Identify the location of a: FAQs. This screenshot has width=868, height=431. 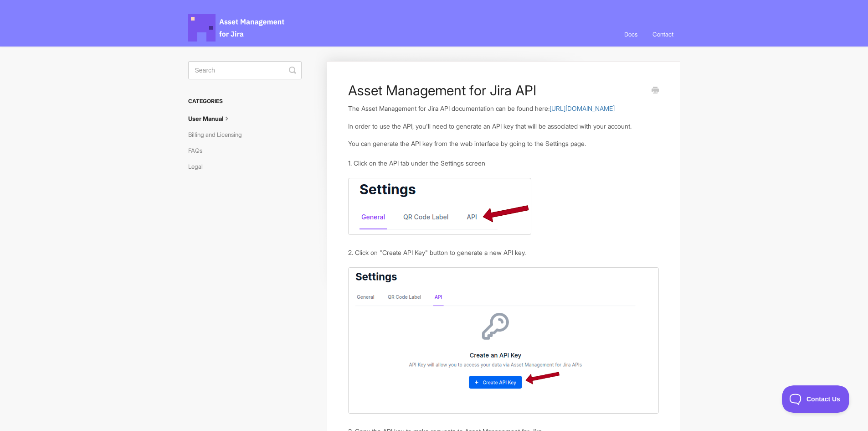
(198, 151).